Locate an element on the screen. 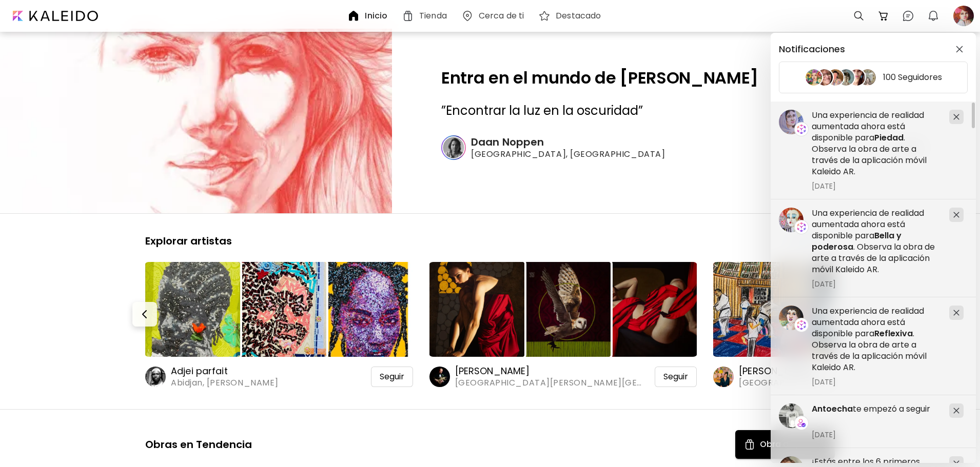 The height and width of the screenshot is (467, 980). span: Reflexiva is located at coordinates (893, 333).